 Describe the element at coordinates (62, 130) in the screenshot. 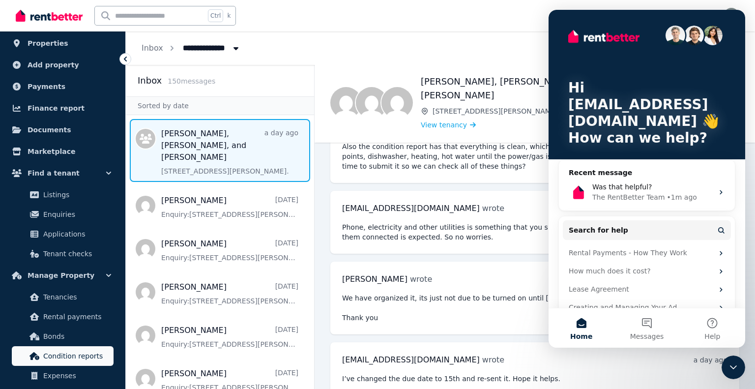

I see `a: Documents` at that location.